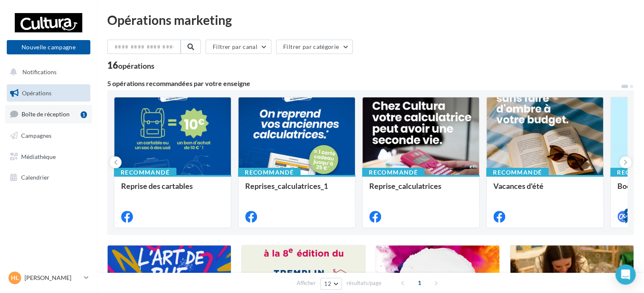  What do you see at coordinates (48, 47) in the screenshot?
I see `button: Nouvelle campagne` at bounding box center [48, 47].